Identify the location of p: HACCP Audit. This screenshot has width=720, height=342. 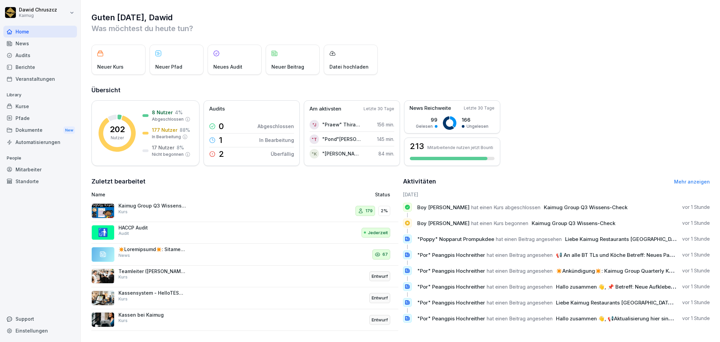
(152, 227).